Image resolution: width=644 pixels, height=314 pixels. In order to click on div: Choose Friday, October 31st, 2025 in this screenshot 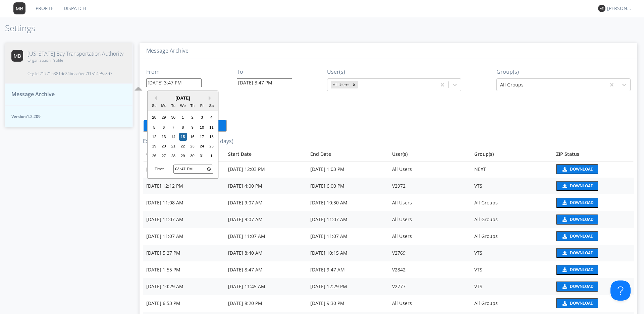, I will do `click(202, 156)`.